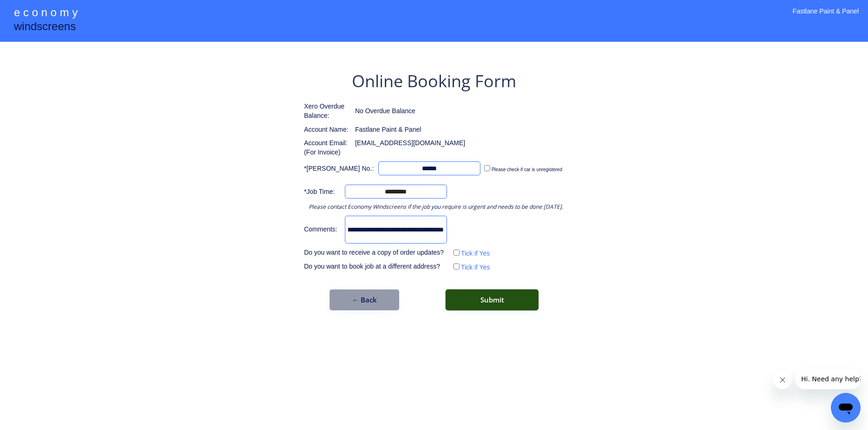 This screenshot has height=430, width=868. I want to click on button: ← Back, so click(364, 300).